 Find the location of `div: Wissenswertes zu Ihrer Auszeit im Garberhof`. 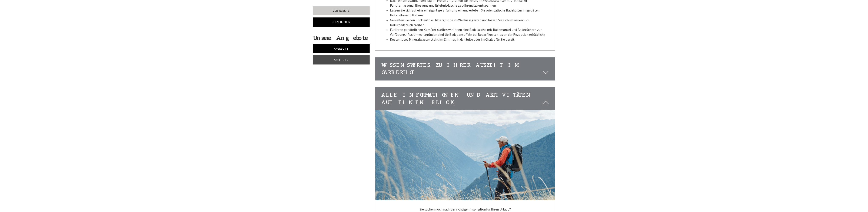

div: Wissenswertes zu Ihrer Auszeit im Garberhof is located at coordinates (465, 69).